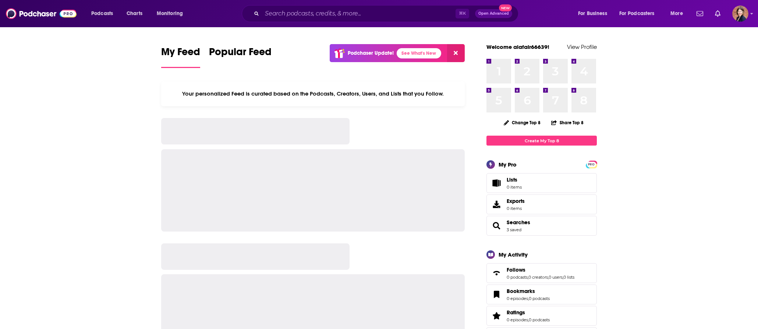 This screenshot has height=329, width=758. Describe the element at coordinates (538, 277) in the screenshot. I see `a: 0 creators` at that location.